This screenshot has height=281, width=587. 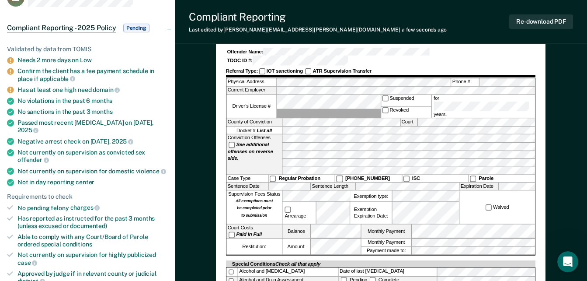 What do you see at coordinates (318, 17) in the screenshot?
I see `div: Compliant Reporting` at bounding box center [318, 17].